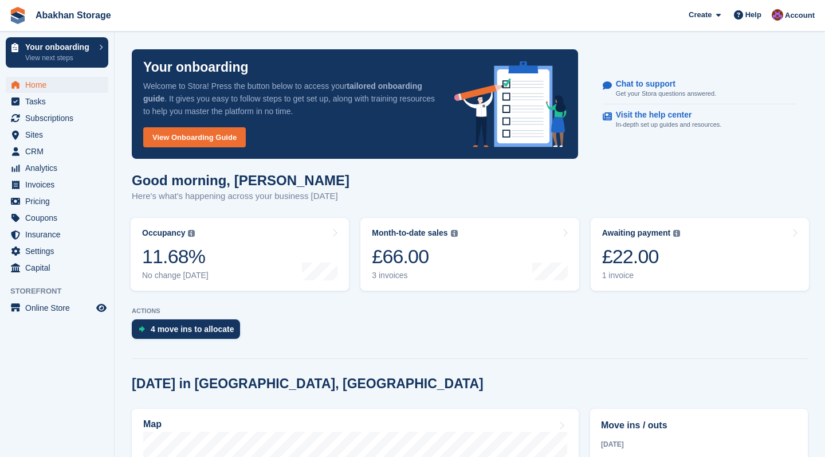 Image resolution: width=825 pixels, height=457 pixels. I want to click on a: View Onboarding Guide, so click(194, 137).